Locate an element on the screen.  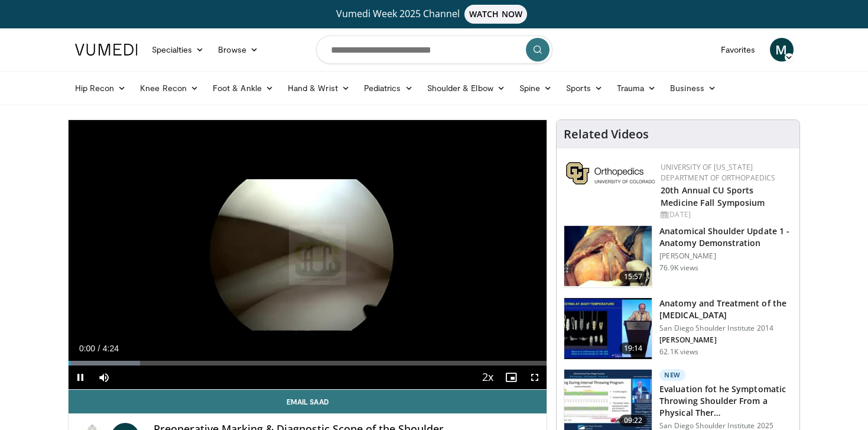
a: Vumedi Week 2025 ChannelWATCH NOW is located at coordinates (434, 14).